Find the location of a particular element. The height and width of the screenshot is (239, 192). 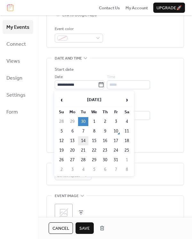

td: 14 is located at coordinates (83, 141).